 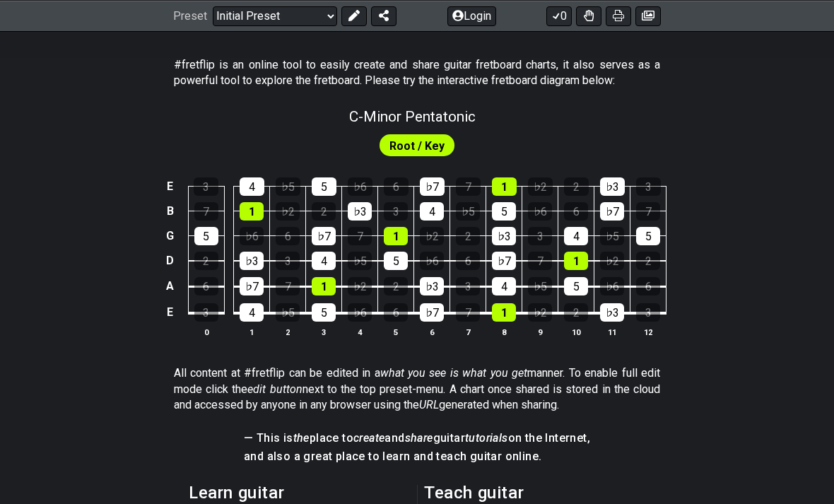 What do you see at coordinates (417, 389) in the screenshot?
I see `p: All content at #fretflip can be edited in a manner. To enable full edit mode click the next to th...` at bounding box center [417, 389].